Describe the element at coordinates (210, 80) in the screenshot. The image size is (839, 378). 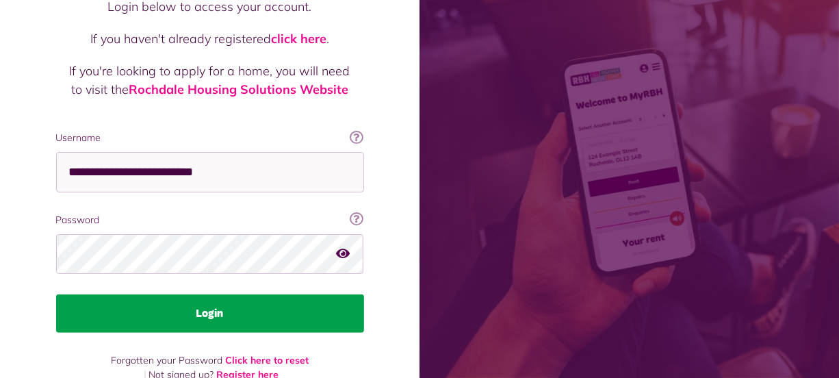
I see `p: If you're looking to apply for a home, you will need to visit the` at that location.